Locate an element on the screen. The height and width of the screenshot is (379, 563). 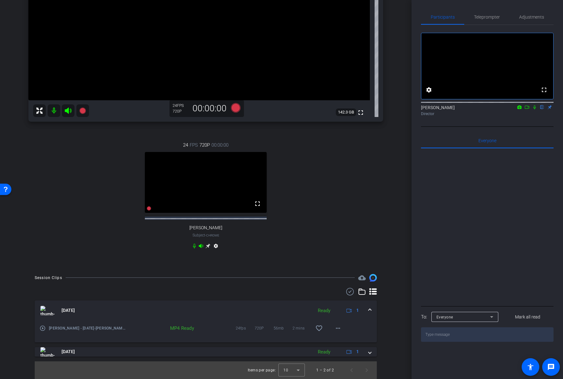
span: 2 mins is located at coordinates (302, 328).